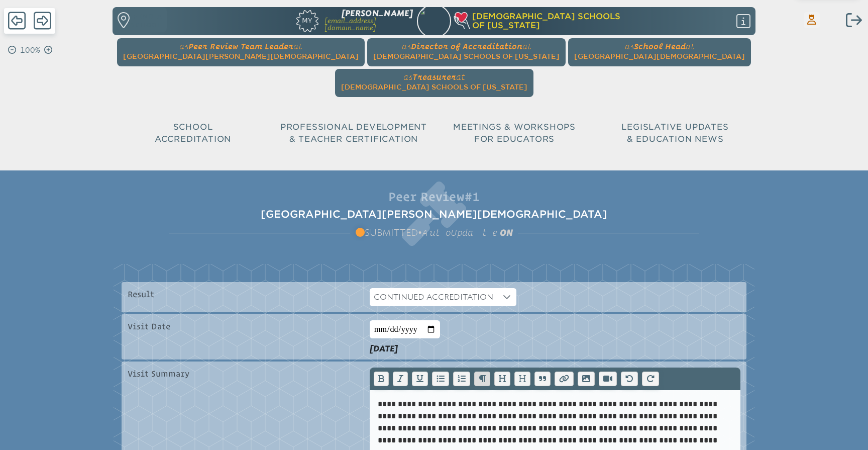 This screenshot has width=868, height=450. What do you see at coordinates (227, 294) in the screenshot?
I see `p: Result` at bounding box center [227, 294].